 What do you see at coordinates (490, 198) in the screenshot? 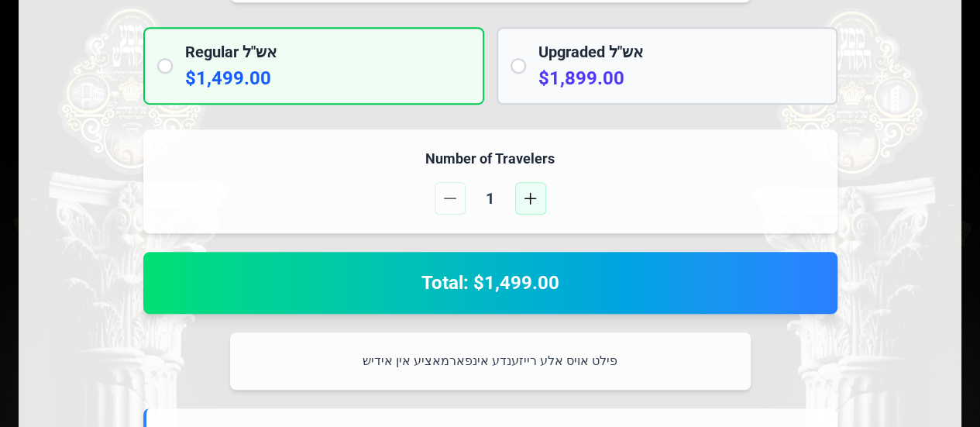
I see `span: 1` at bounding box center [490, 198].